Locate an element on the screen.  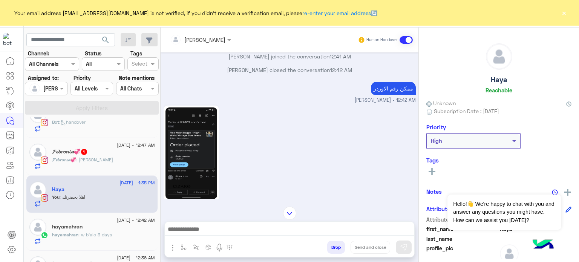
button: Send and close is located at coordinates (370, 247).